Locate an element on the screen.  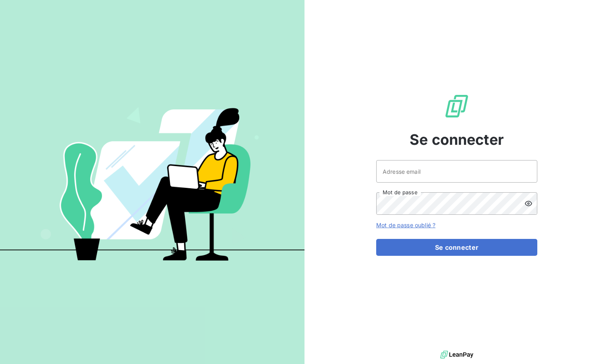
img: logo is located at coordinates (457, 354).